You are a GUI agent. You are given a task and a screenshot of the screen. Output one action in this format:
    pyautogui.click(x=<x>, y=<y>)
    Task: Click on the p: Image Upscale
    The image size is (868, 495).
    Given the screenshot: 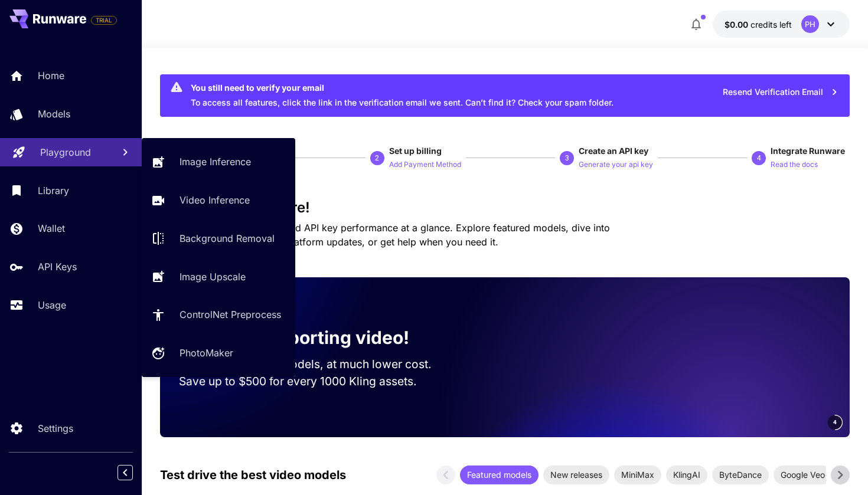 What is the action you would take?
    pyautogui.click(x=212, y=276)
    